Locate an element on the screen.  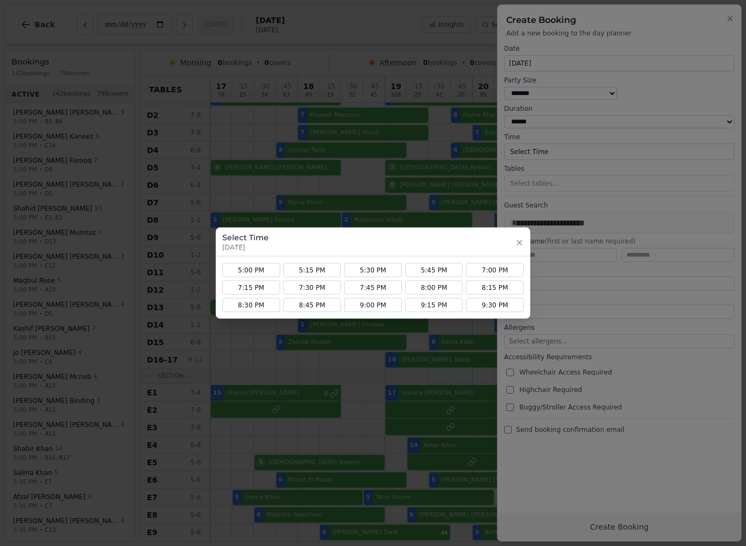
button: 8:45 PM is located at coordinates (312, 305).